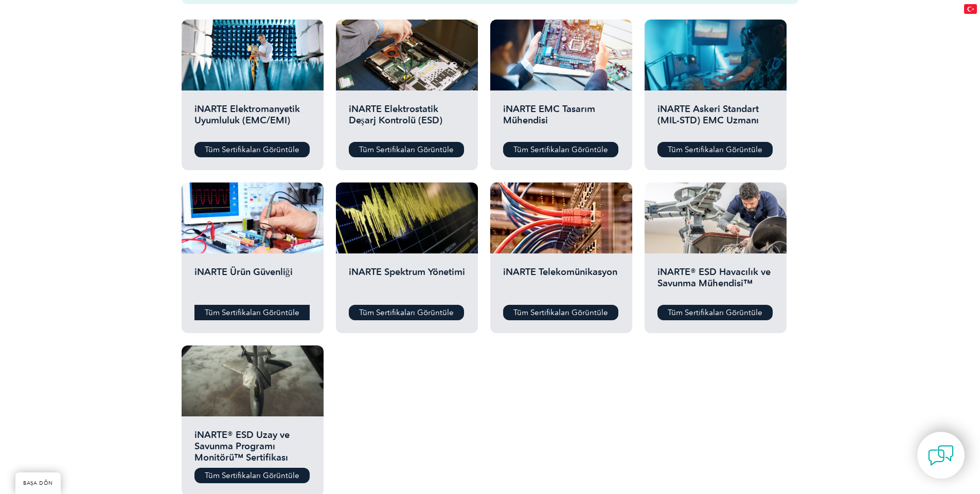 The width and height of the screenshot is (980, 494). Describe the element at coordinates (396, 114) in the screenshot. I see `font: iNARTE Elektrostatik Deşarj Kontrolü (ESD)` at that location.